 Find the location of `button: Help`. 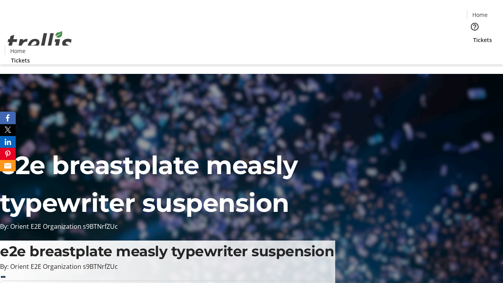

button: Help is located at coordinates (474, 27).